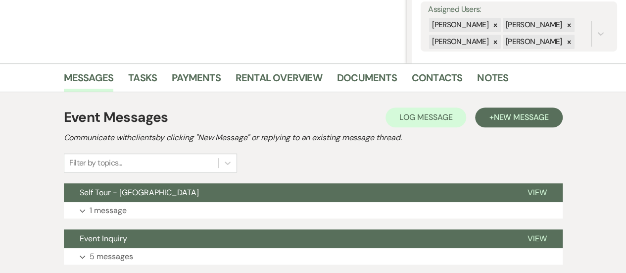 This screenshot has width=626, height=273. What do you see at coordinates (437, 81) in the screenshot?
I see `a: Contacts` at bounding box center [437, 81].